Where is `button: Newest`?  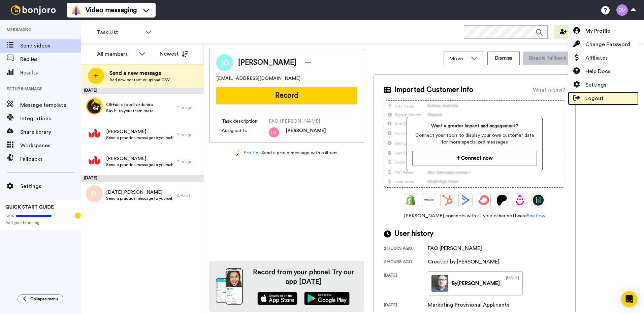
button: Newest is located at coordinates (174, 54).